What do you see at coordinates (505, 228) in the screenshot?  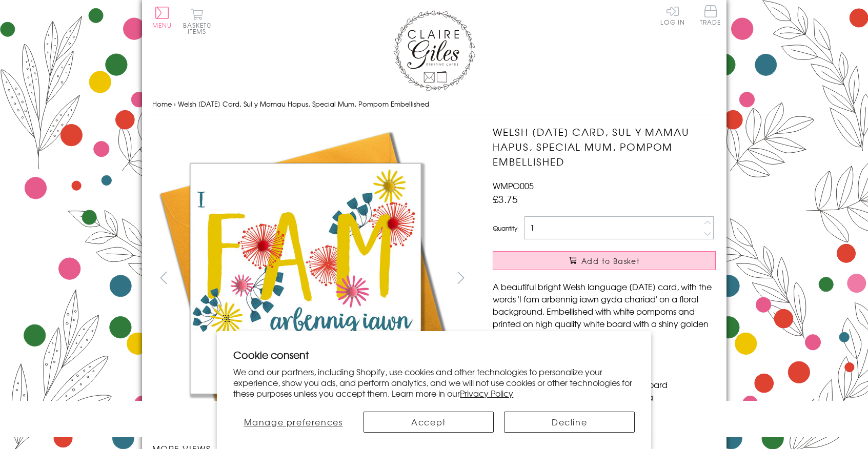 I see `label: Quantity` at bounding box center [505, 228].